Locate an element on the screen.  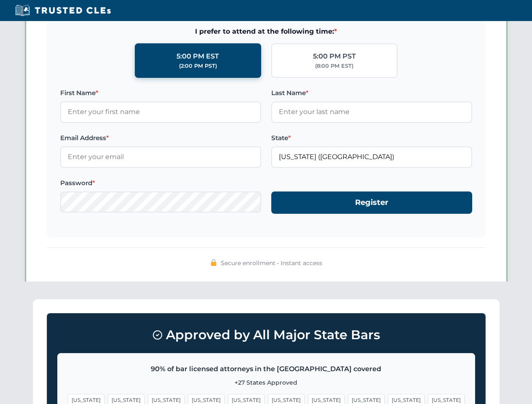
span: Secure enrollment • Instant access is located at coordinates (271, 263).